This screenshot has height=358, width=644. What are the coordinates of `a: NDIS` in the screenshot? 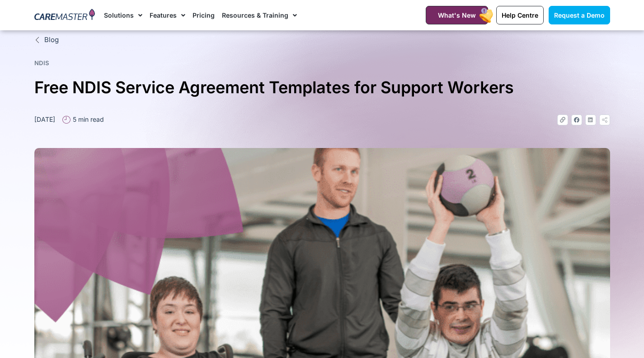 It's located at (42, 63).